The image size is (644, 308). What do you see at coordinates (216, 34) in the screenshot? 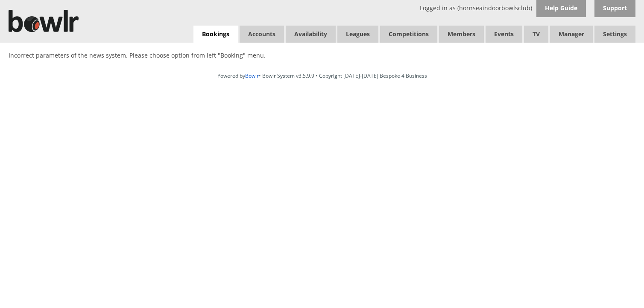
I see `a: Bookings` at bounding box center [216, 34].